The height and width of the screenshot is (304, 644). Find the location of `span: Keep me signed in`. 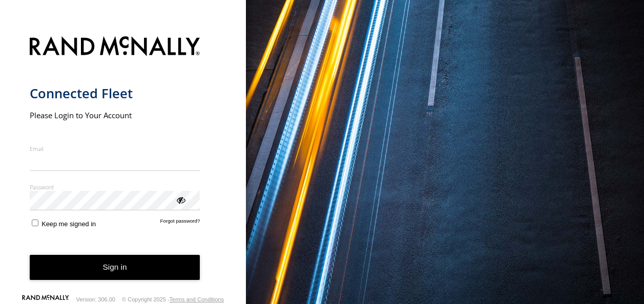

span: Keep me signed in is located at coordinates (69, 224).